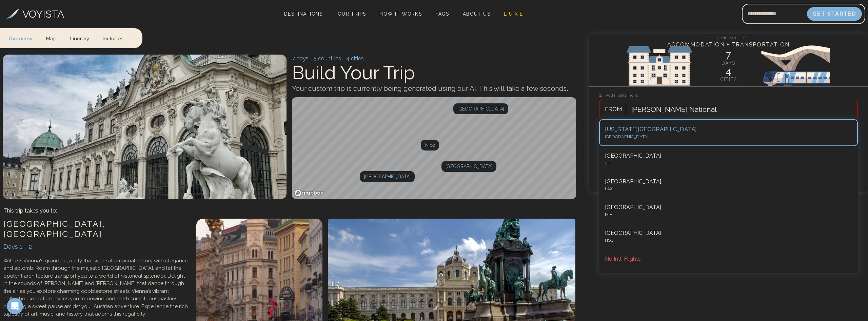 This screenshot has width=868, height=321. Describe the element at coordinates (602, 95) in the screenshot. I see `span: 1.` at that location.